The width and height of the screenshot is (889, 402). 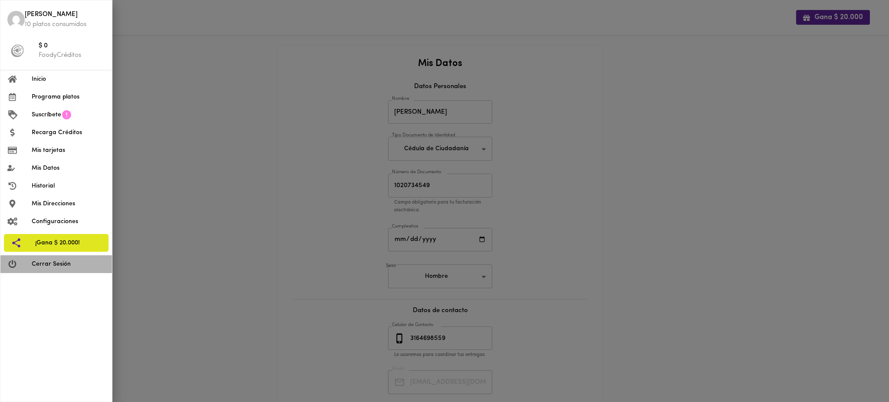 What do you see at coordinates (68, 243) in the screenshot?
I see `span: ¡Gana $ 20.000!` at bounding box center [68, 243].